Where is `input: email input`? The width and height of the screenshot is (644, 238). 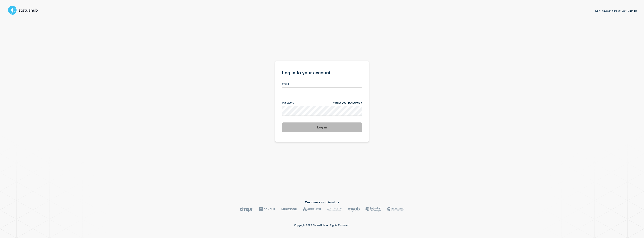
input: email input is located at coordinates (322, 92).